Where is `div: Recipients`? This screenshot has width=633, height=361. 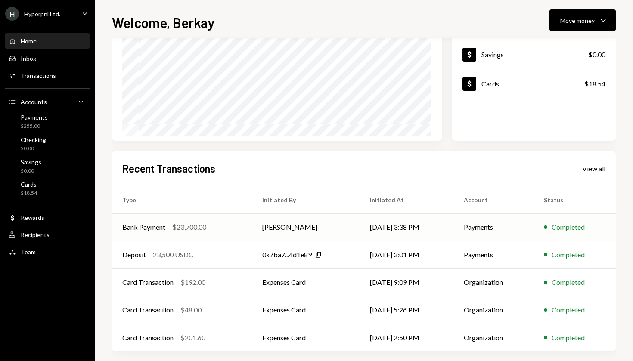
div: Recipients is located at coordinates (35, 235).